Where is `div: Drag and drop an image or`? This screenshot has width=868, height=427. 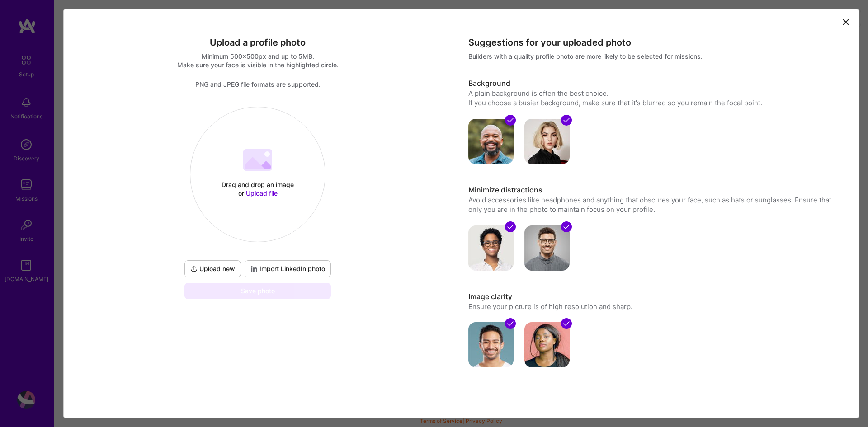 div: Drag and drop an image or is located at coordinates (258, 189).